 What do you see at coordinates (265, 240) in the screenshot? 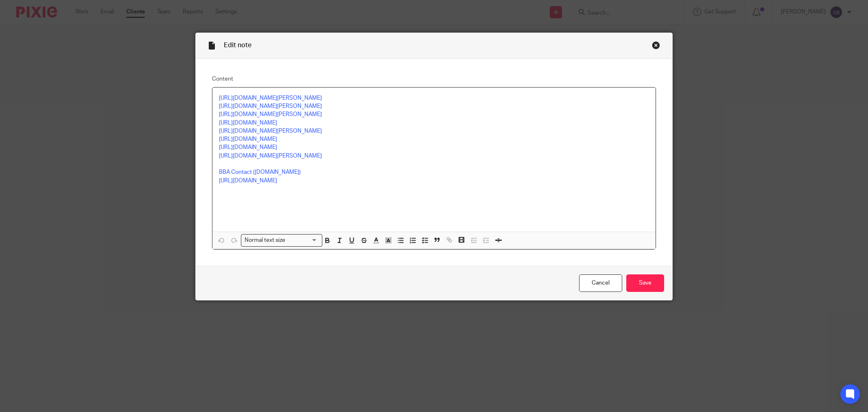
I see `span: Normal text size` at bounding box center [265, 240].